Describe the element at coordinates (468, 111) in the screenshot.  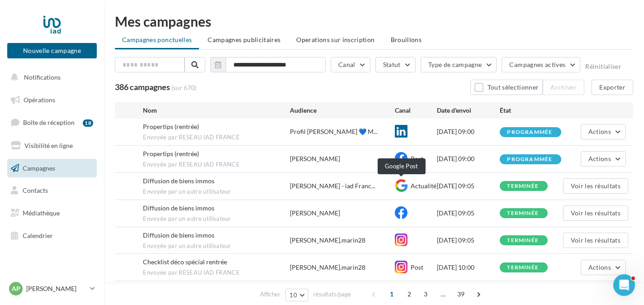
I see `div: Date d'envoi` at that location.